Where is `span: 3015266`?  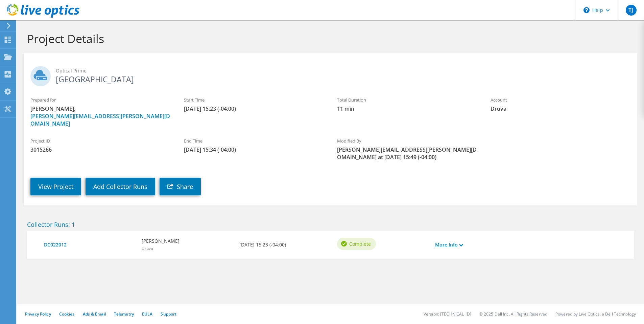 span: 3015266 is located at coordinates (100, 150).